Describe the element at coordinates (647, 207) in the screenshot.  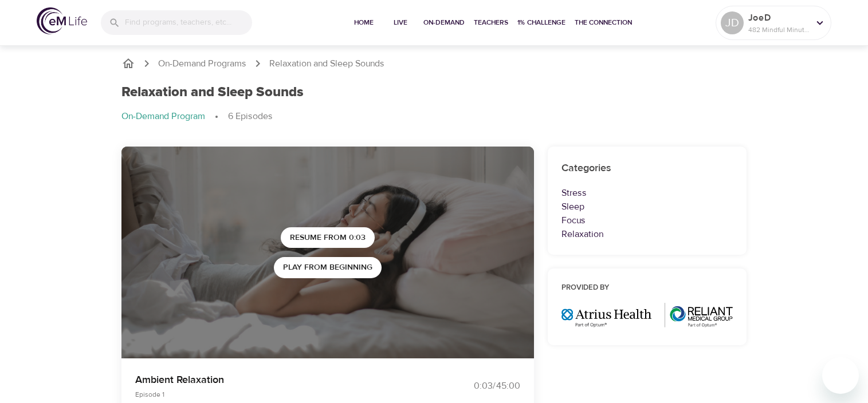
I see `p: Sleep` at that location.